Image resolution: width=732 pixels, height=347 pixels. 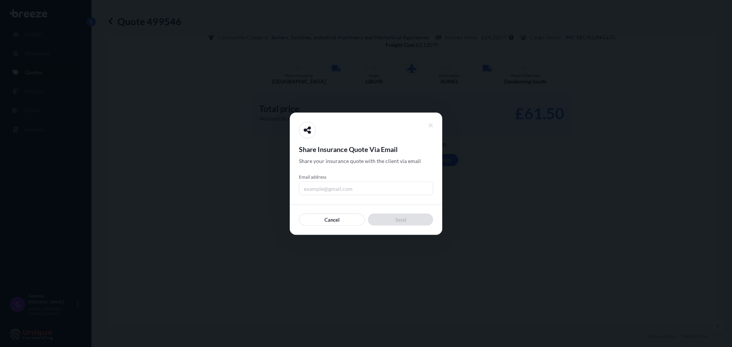 What do you see at coordinates (401, 220) in the screenshot?
I see `p: Send` at bounding box center [401, 220].